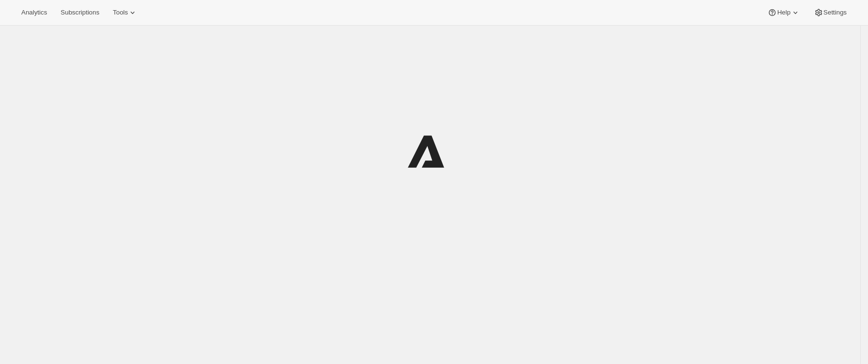 This screenshot has width=868, height=364. Describe the element at coordinates (34, 13) in the screenshot. I see `span: Analytics` at that location.